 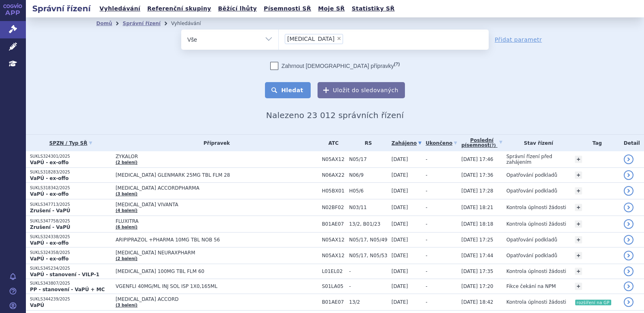 I want to click on a: Zahájeno, so click(x=406, y=143).